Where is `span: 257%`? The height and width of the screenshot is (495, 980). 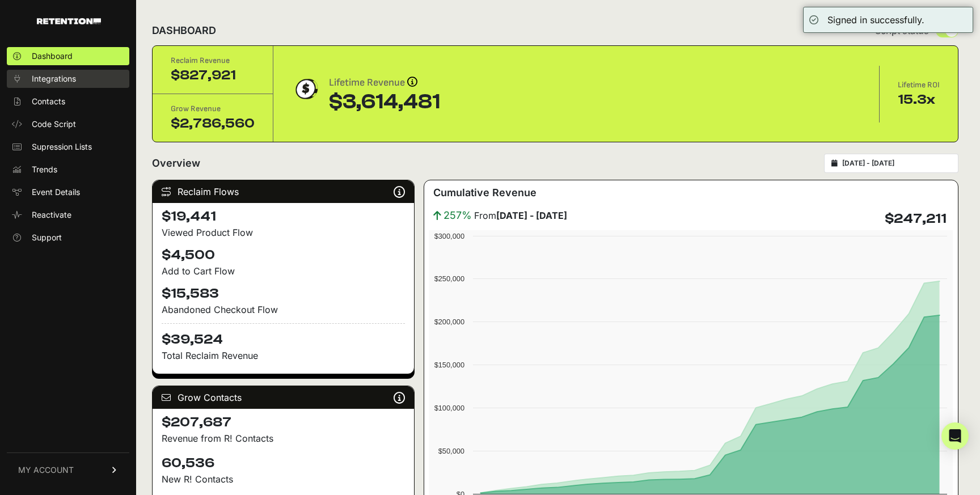
span: 257% is located at coordinates (457, 216).